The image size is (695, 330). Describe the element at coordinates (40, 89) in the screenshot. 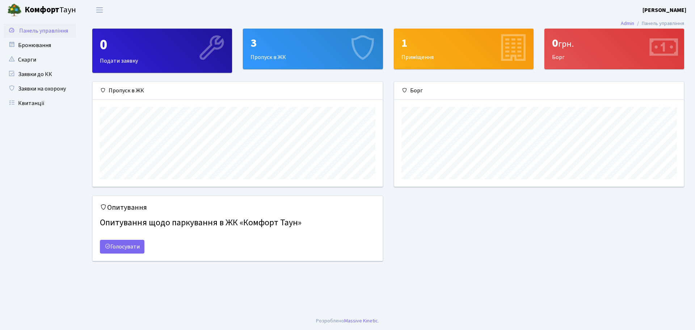

I see `a: Заявки на охорону` at that location.